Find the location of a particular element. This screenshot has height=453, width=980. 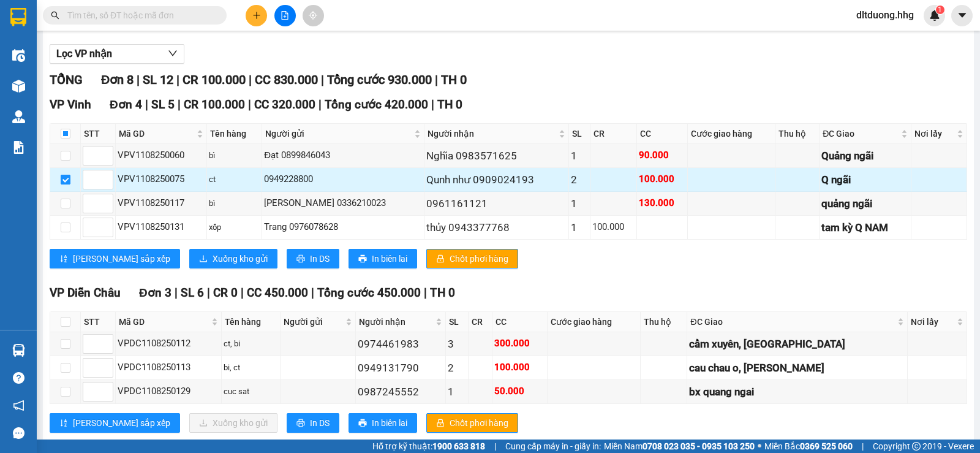

span: Đơn 3 is located at coordinates (155, 292).